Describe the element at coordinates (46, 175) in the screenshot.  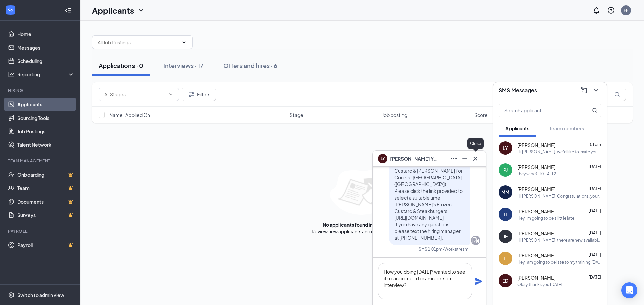
I see `a: OnboardingCrown` at that location.